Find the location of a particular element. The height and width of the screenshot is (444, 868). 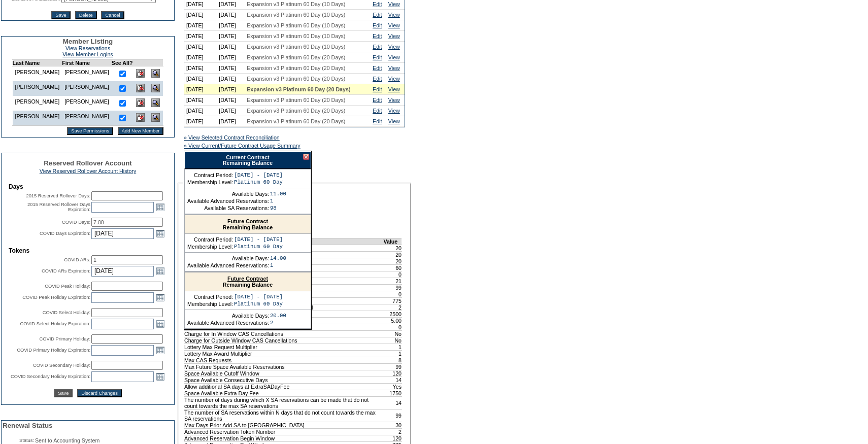

td: 5.00 is located at coordinates (392, 320).